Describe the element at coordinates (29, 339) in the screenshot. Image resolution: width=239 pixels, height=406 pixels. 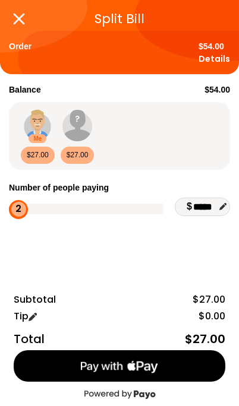
I see `p: Total` at that location.